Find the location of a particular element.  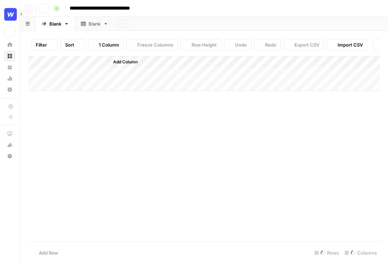

a: Browse is located at coordinates (10, 56).